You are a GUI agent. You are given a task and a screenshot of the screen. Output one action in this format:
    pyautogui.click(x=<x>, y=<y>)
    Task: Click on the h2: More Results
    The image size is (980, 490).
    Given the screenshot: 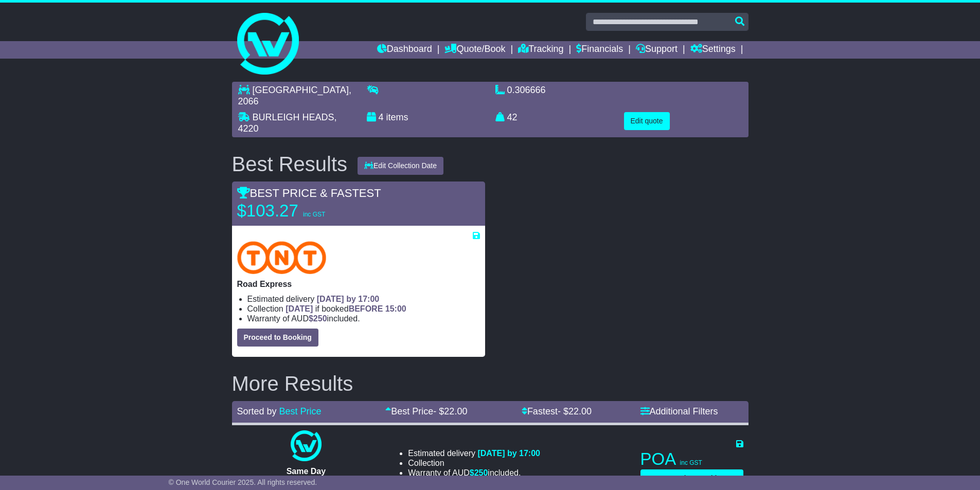 What is the action you would take?
    pyautogui.click(x=490, y=384)
    